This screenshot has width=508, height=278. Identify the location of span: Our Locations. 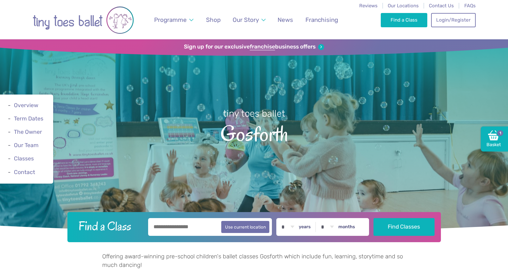
(404, 6).